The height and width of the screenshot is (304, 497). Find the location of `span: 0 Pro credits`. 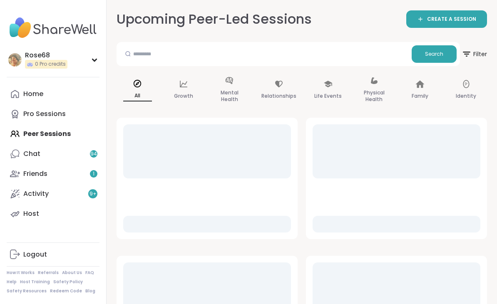

span: 0 Pro credits is located at coordinates (50, 64).